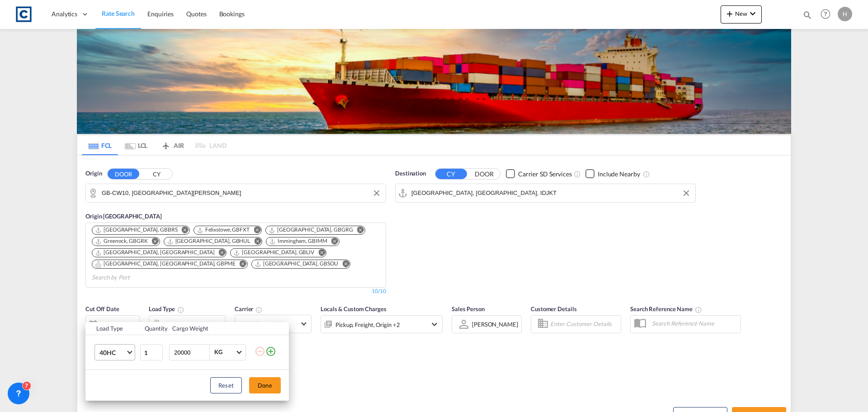 The image size is (868, 412). What do you see at coordinates (113, 328) in the screenshot?
I see `th: Load Type` at bounding box center [113, 328].